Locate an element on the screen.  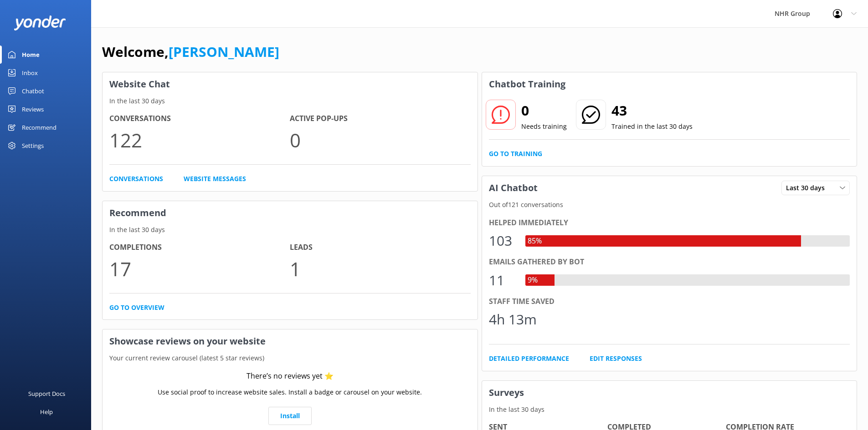
a: Conversations is located at coordinates (136, 179).